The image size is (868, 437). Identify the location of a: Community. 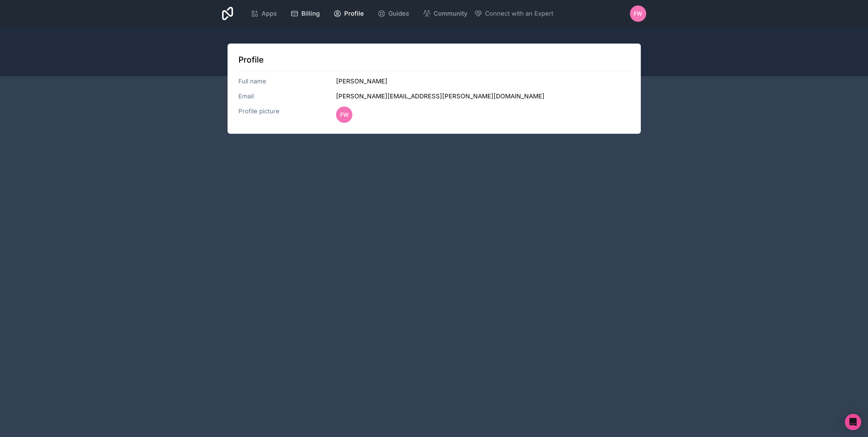
(445, 14).